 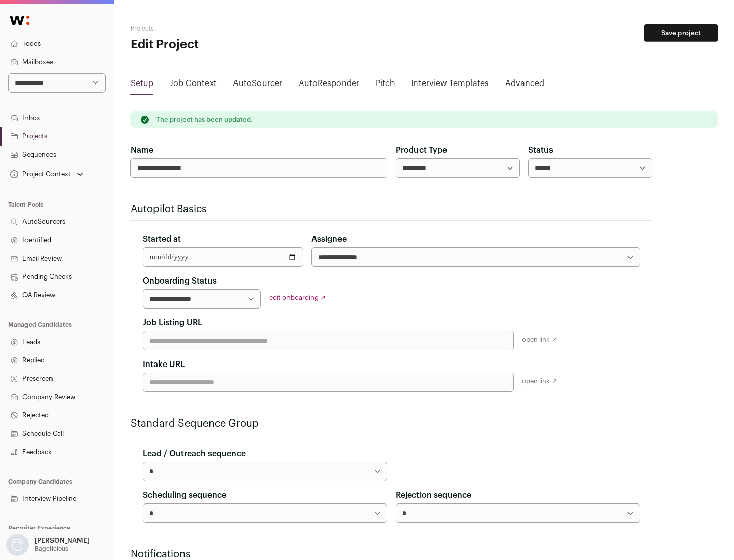 What do you see at coordinates (180, 281) in the screenshot?
I see `label: Onboarding Status` at bounding box center [180, 281].